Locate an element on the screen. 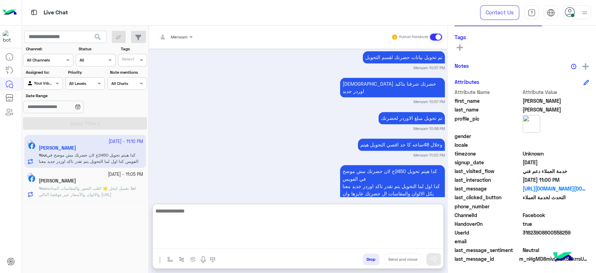 The image size is (596, 273). span: search is located at coordinates (98, 37).